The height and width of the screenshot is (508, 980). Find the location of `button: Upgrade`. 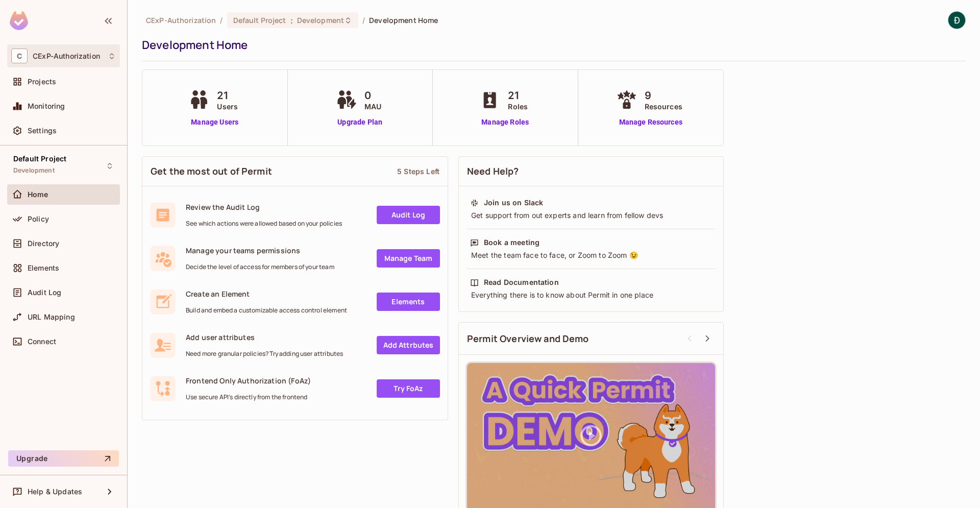

button: Upgrade is located at coordinates (63, 458).